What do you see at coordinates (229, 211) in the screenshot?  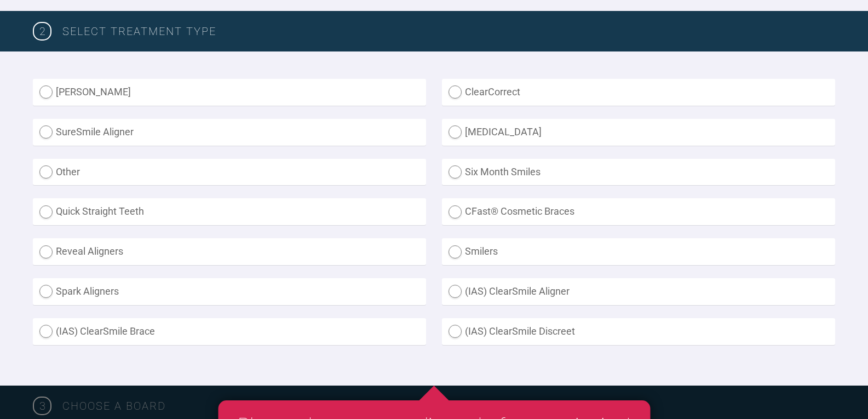 I see `label: Quick Straight Teeth` at bounding box center [229, 211].